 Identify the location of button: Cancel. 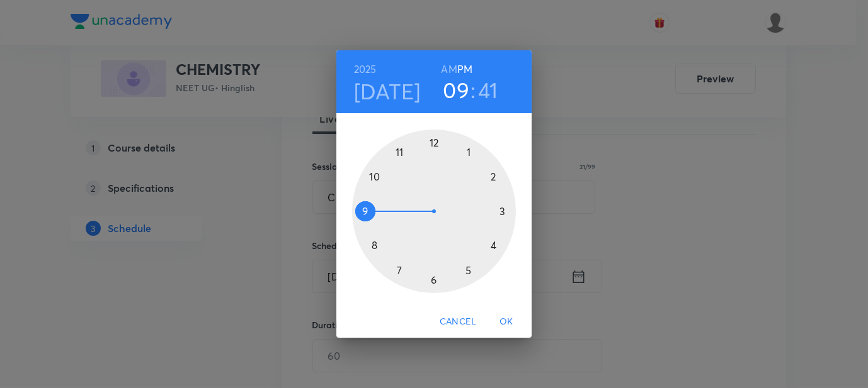
(458, 322).